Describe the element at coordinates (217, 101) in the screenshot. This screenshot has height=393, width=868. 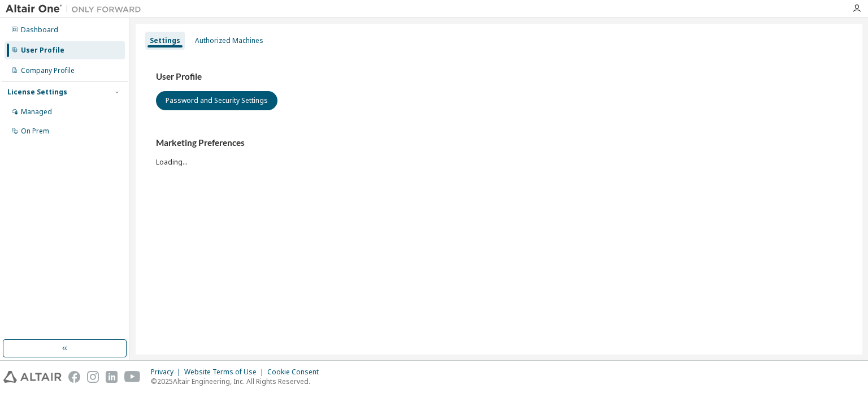
I see `button: Password and Security Settings` at that location.